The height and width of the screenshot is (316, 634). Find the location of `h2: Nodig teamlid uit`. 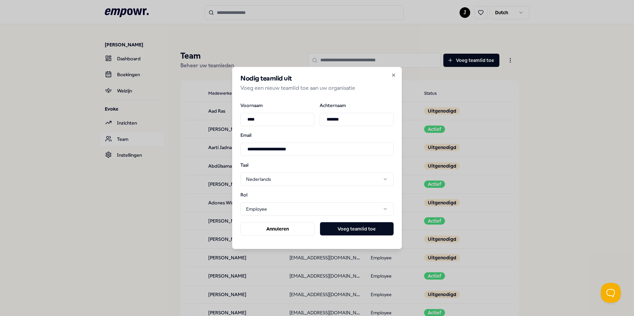

h2: Nodig teamlid uit is located at coordinates (317, 79).